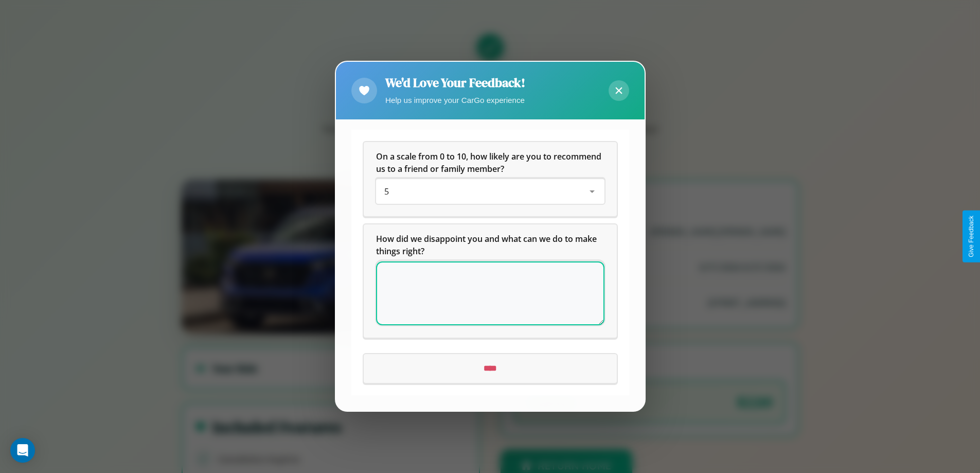  I want to click on h5: On a scale from 0 to 10, how likely are you to recommend us to a friend or family member?, so click(490, 163).